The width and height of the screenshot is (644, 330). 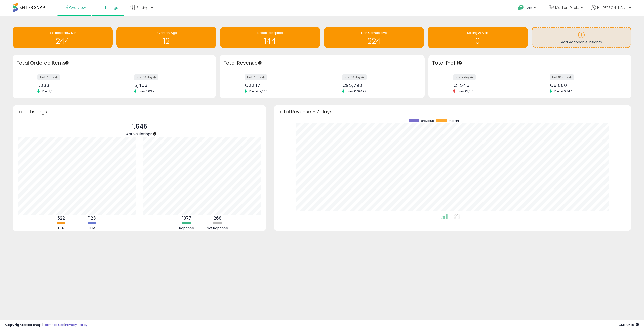 What do you see at coordinates (186, 229) in the screenshot?
I see `div: Repriced` at bounding box center [186, 229].